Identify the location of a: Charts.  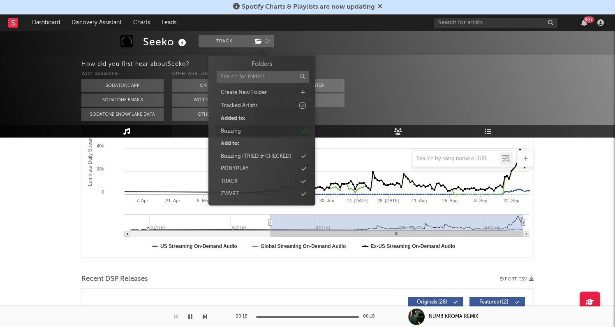
(142, 23).